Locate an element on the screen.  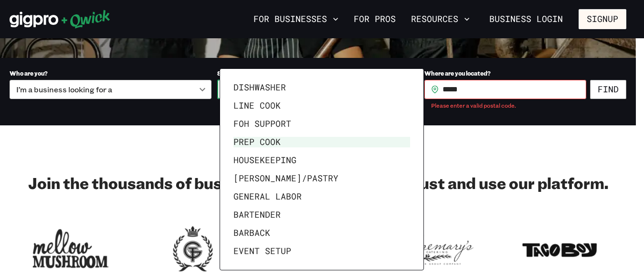
li: Barback is located at coordinates (322, 233).